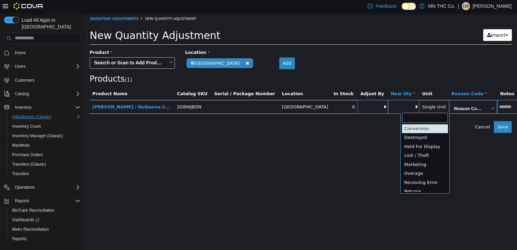 The image size is (517, 250). What do you see at coordinates (402, 10) in the screenshot?
I see `span: Dark Mode` at bounding box center [402, 10].